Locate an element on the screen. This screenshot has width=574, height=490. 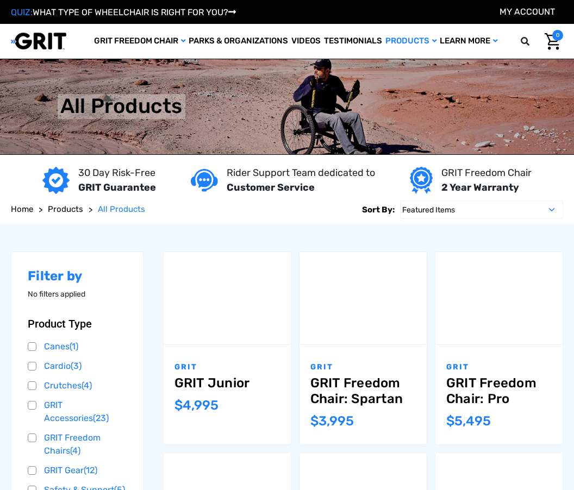
a: GRIT Freedom Chair is located at coordinates (140, 41).